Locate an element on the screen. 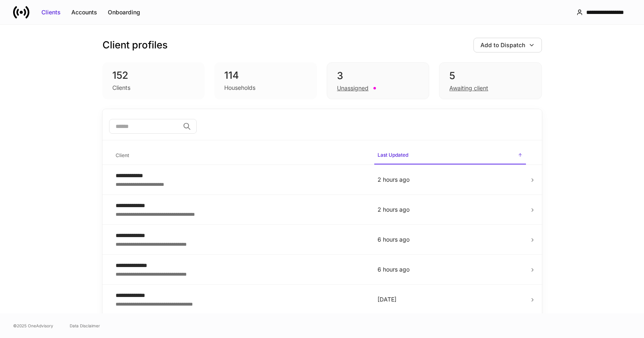 This screenshot has width=644, height=338. div: Unassigned is located at coordinates (352, 88).